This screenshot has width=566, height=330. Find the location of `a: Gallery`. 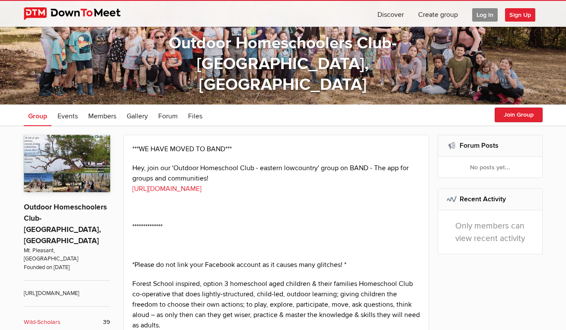

a: Gallery is located at coordinates (137, 115).